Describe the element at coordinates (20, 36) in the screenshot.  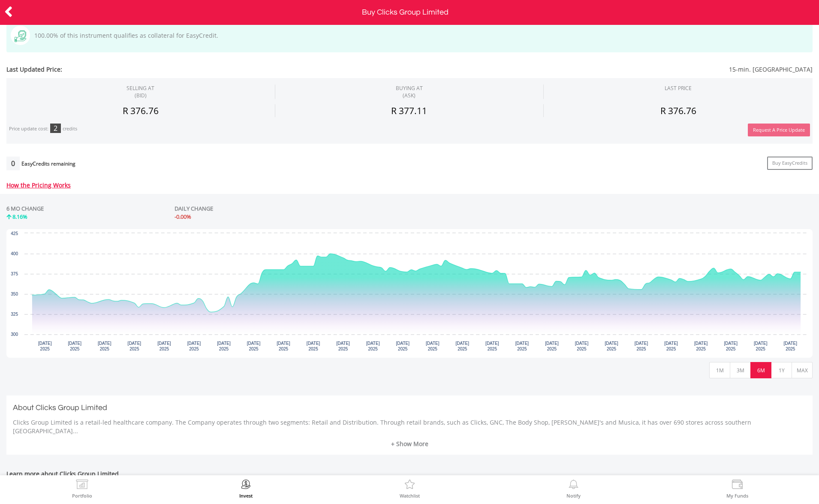
I see `img: collateral-qualifying-green.svg` at that location.